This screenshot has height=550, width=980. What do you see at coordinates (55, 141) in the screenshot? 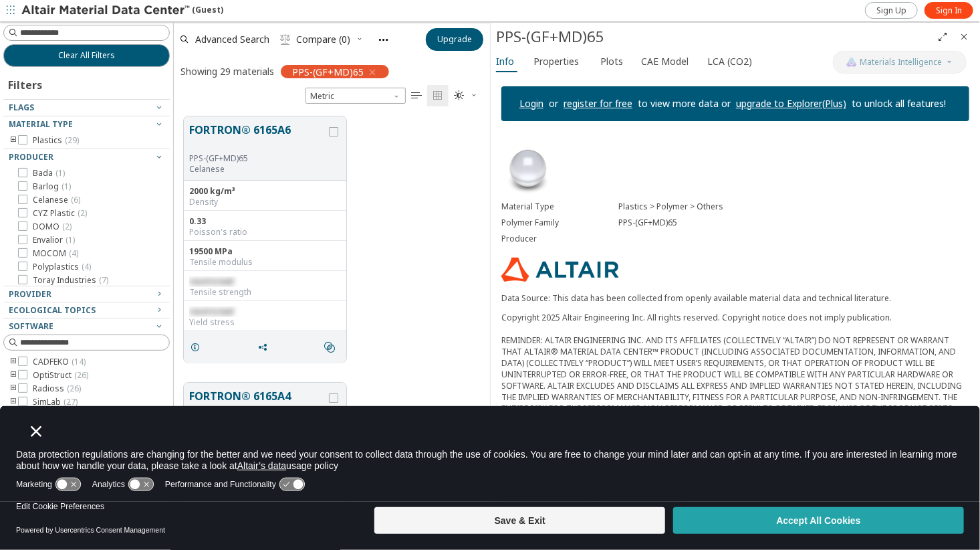
I see `span: Plastics` at bounding box center [55, 141].